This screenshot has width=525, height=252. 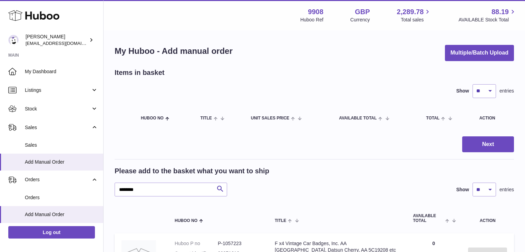 I want to click on button: Multiple/Batch Upload, so click(x=479, y=53).